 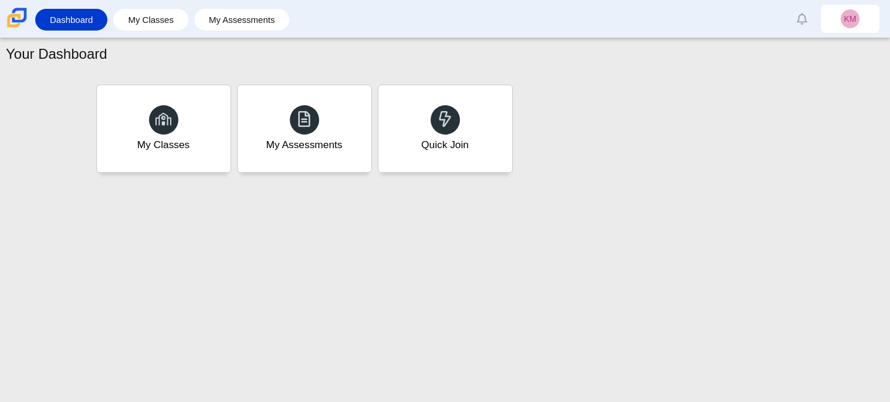 What do you see at coordinates (56, 54) in the screenshot?
I see `h1: Your Dashboard` at bounding box center [56, 54].